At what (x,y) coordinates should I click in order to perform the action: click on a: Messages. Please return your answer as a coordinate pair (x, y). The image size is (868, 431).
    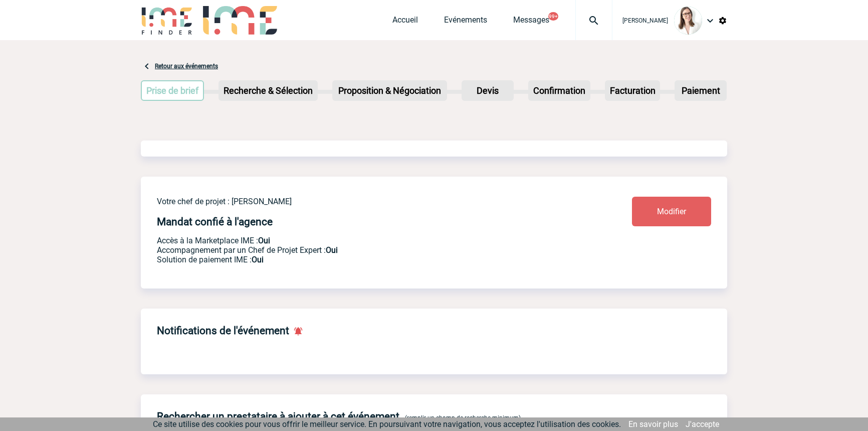
    Looking at the image, I should click on (531, 22).